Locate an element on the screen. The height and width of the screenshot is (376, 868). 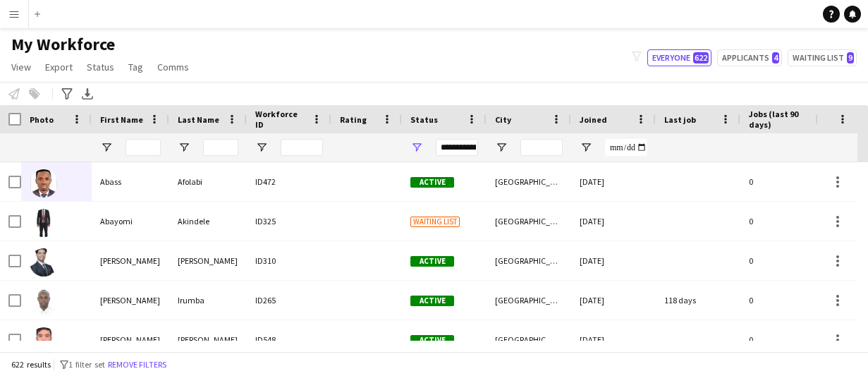
a: Export is located at coordinates (58, 67).